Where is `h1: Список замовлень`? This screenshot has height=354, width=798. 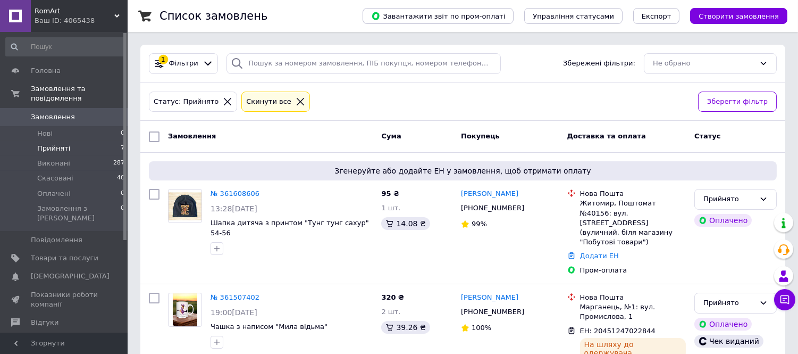
h1: Список замовлень is located at coordinates (213, 16).